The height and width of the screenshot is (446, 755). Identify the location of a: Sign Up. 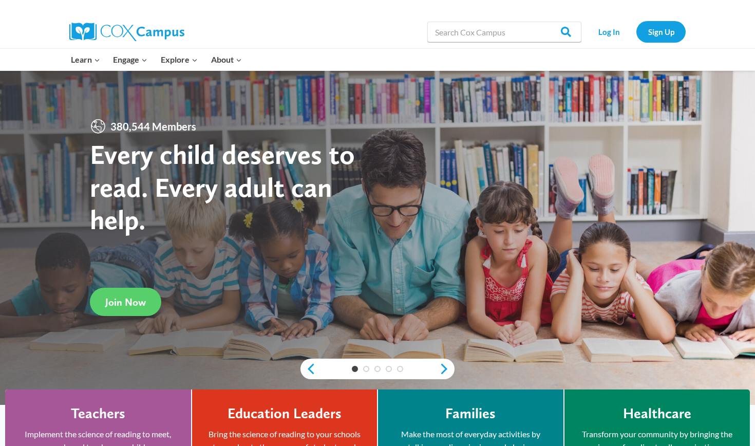
(661, 31).